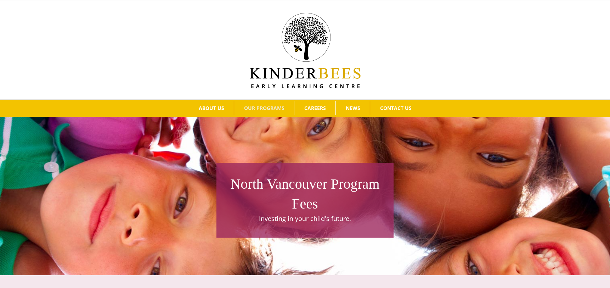 This screenshot has height=288, width=610. What do you see at coordinates (211, 108) in the screenshot?
I see `span: ABOUT US` at bounding box center [211, 108].